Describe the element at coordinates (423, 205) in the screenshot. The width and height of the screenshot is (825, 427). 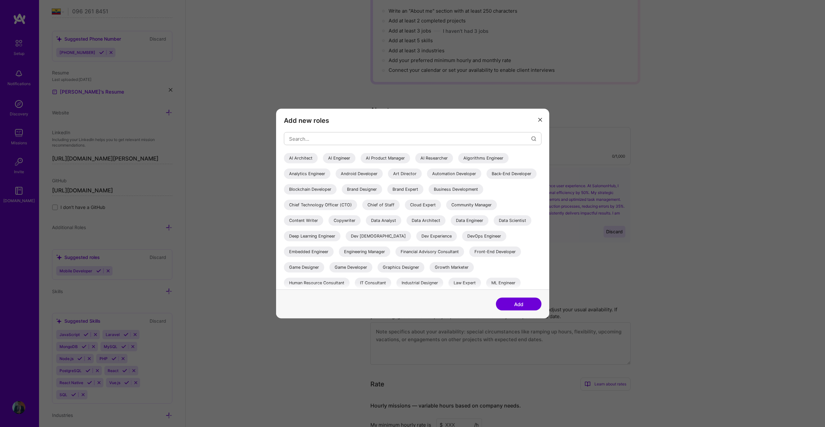
I see `div: Cloud Expert` at that location.